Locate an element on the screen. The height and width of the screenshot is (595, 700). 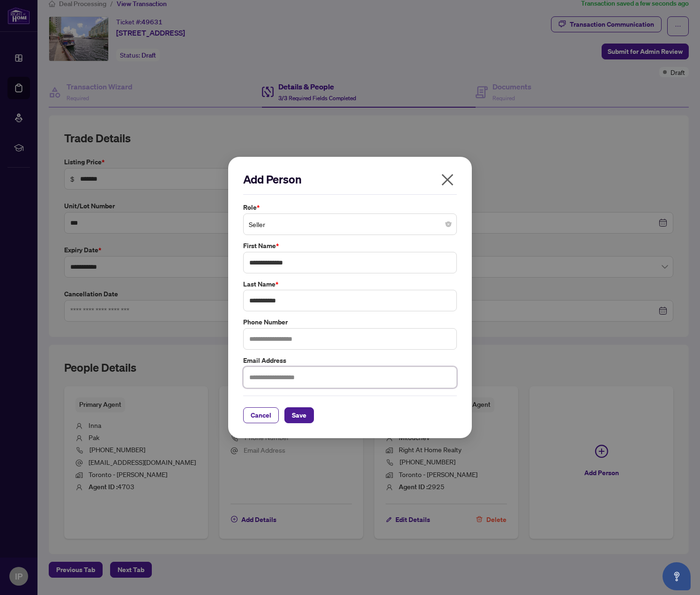
button: Save is located at coordinates (299, 415).